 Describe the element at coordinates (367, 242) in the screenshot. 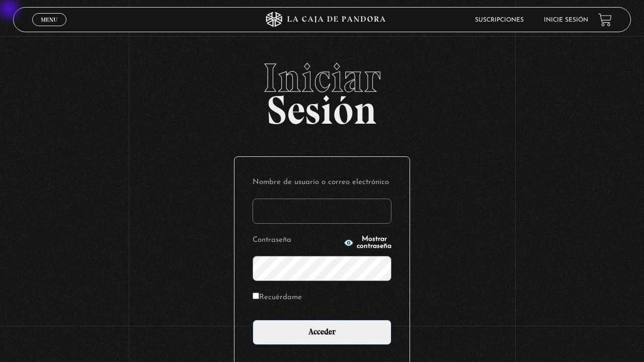

I see `button: Mostrar contraseña` at that location.